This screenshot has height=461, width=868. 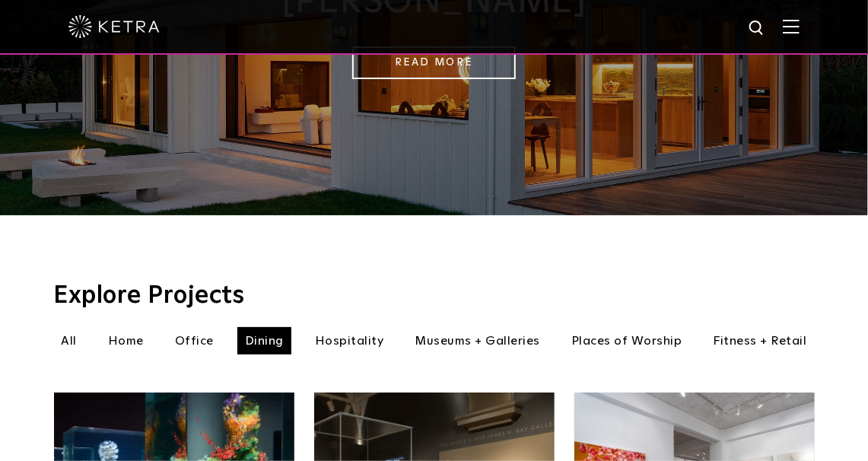 What do you see at coordinates (434, 63) in the screenshot?
I see `a: Read More` at bounding box center [434, 63].